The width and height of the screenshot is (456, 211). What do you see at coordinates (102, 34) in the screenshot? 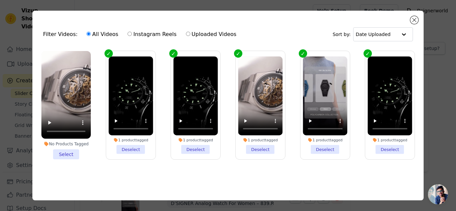
I see `label: All Videos` at bounding box center [102, 34].